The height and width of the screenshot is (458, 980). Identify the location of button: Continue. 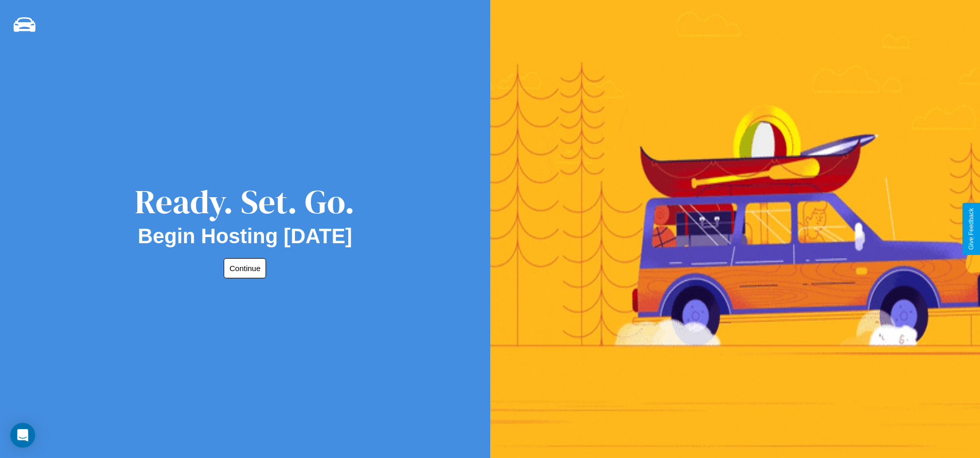
(245, 268).